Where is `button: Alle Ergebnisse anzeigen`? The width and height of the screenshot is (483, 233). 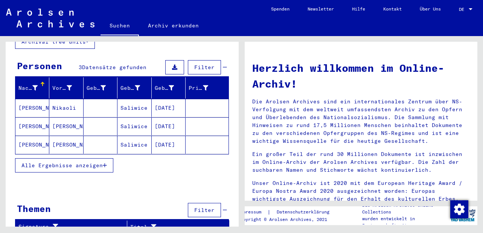 button: Alle Ergebnisse anzeigen is located at coordinates (64, 166).